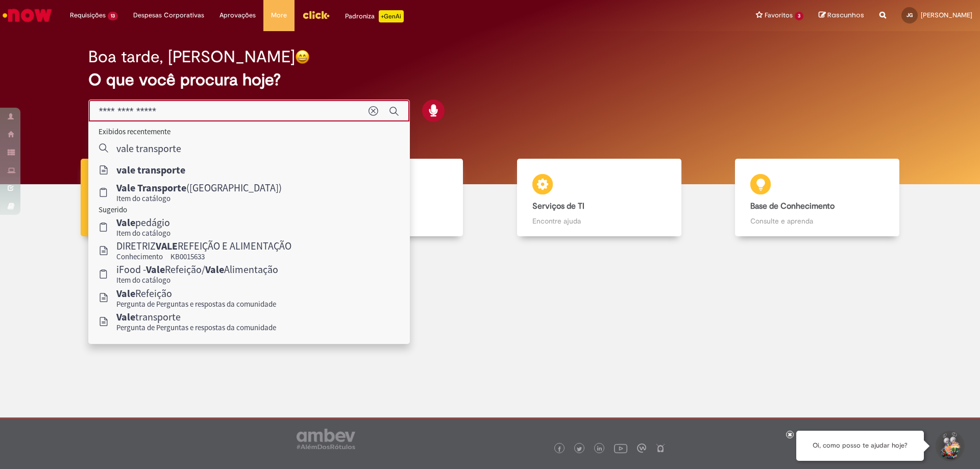 The height and width of the screenshot is (469, 980). Describe the element at coordinates (860, 446) in the screenshot. I see `div: Oi, como posso te ajudar hoje?` at that location.